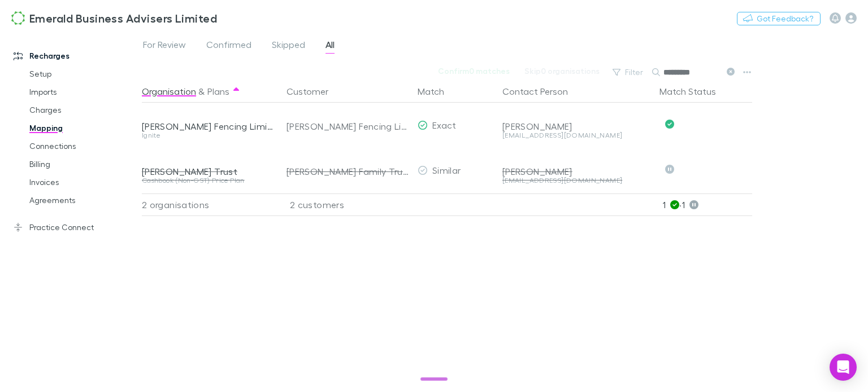  I want to click on a: Mapping, so click(83, 128).